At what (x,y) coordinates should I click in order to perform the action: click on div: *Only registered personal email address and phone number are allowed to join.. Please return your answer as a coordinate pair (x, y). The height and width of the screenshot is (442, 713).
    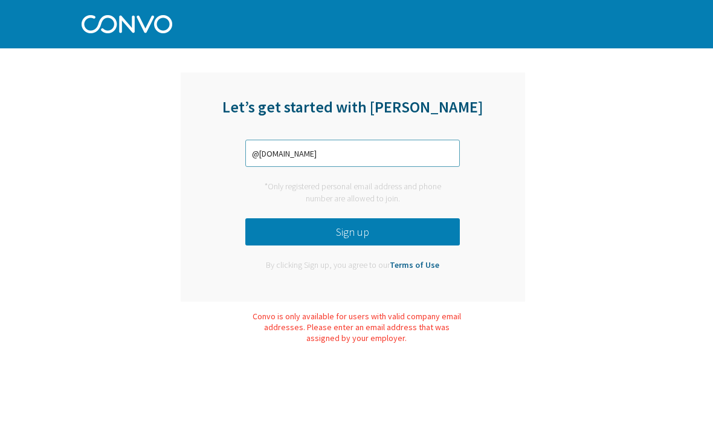
    Looking at the image, I should click on (352, 192).